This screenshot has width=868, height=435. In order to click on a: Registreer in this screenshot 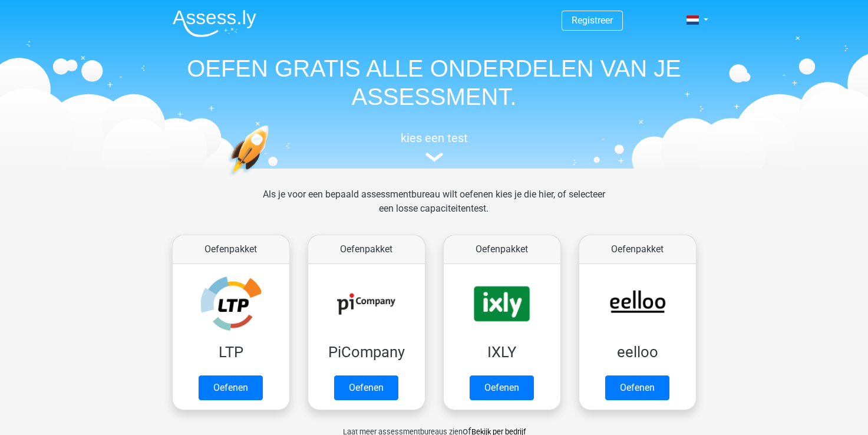, I will do `click(593, 20)`.